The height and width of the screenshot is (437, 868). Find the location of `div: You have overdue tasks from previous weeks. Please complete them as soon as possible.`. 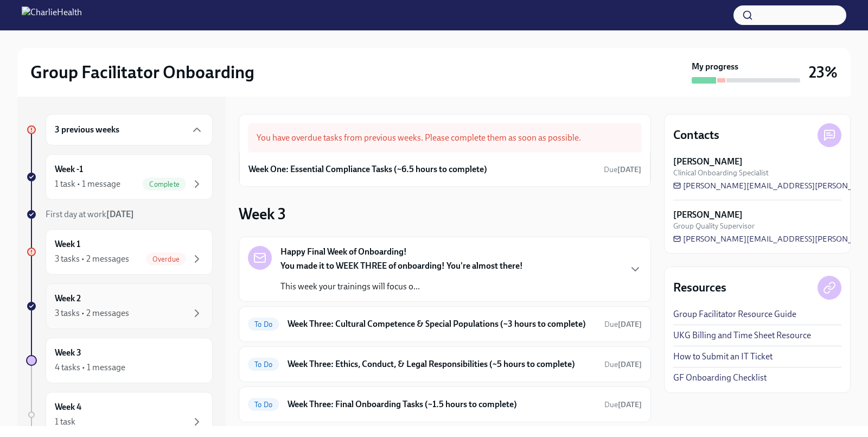

div: You have overdue tasks from previous weeks. Please complete them as soon as possible. is located at coordinates (445, 138).